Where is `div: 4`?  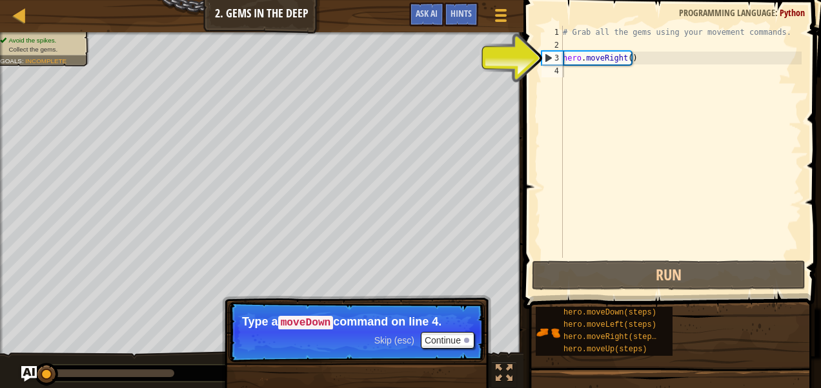 div: 4 is located at coordinates (552, 71).